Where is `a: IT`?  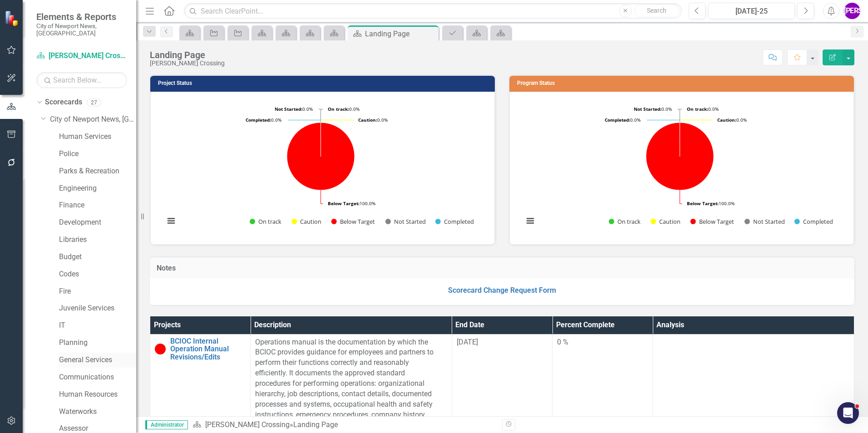 a: IT is located at coordinates (98, 325).